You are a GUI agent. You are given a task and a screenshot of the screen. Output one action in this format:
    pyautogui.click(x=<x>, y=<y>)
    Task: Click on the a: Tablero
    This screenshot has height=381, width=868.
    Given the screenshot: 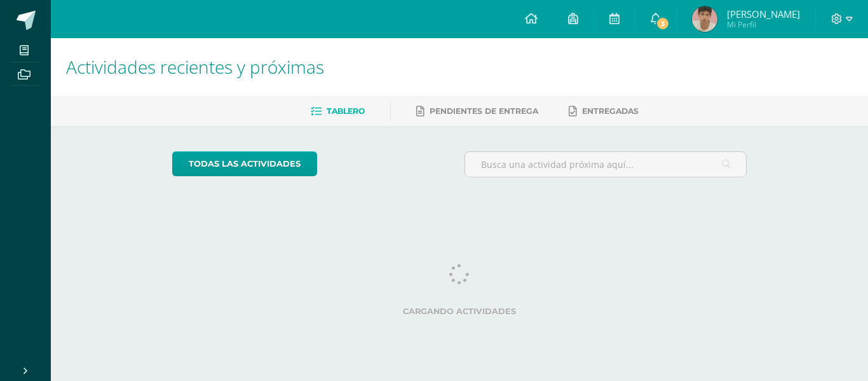 What is the action you would take?
    pyautogui.click(x=338, y=111)
    